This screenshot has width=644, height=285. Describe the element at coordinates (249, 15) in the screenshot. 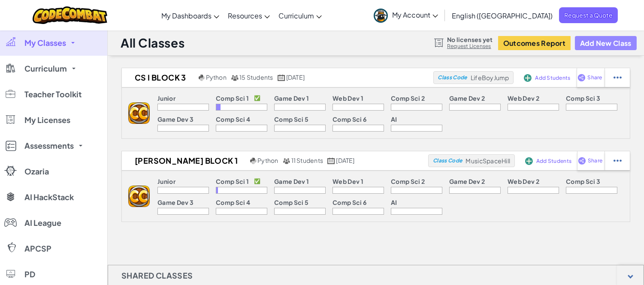

I see `a: Resources` at that location.